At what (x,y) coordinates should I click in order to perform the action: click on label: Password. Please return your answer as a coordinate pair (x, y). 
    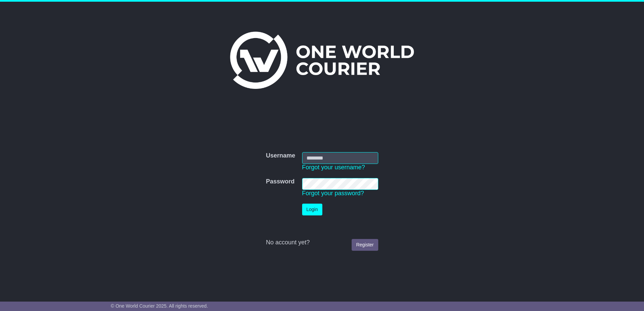
    Looking at the image, I should click on (280, 182).